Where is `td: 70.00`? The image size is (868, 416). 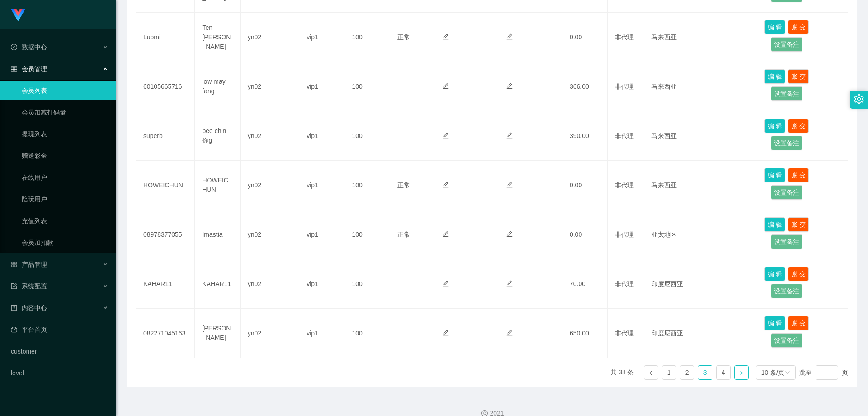
td: 70.00 is located at coordinates (585, 283).